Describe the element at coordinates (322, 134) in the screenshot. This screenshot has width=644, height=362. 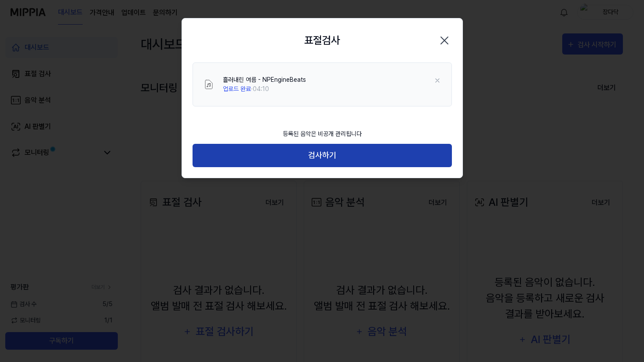
I see `div: 등록된 음악은 비공개 관리됩니다` at that location.